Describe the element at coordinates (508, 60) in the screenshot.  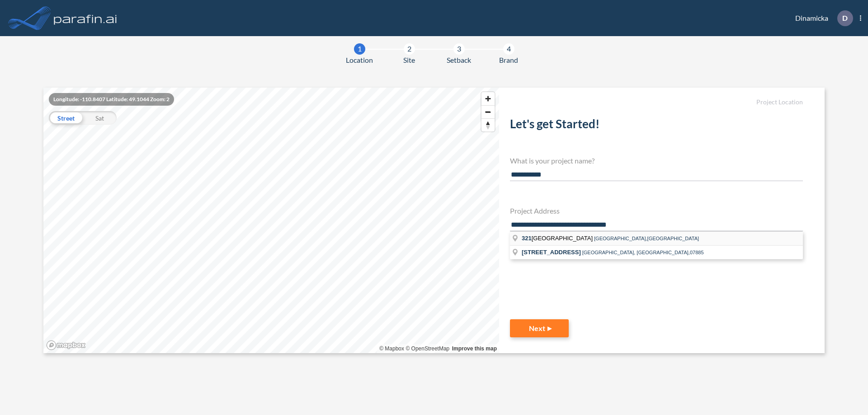
I see `span: Brand` at that location.